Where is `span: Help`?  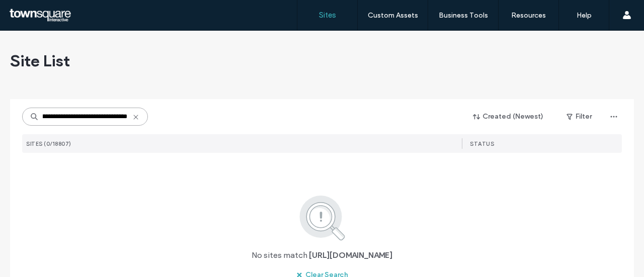 span: Help is located at coordinates (33, 11).